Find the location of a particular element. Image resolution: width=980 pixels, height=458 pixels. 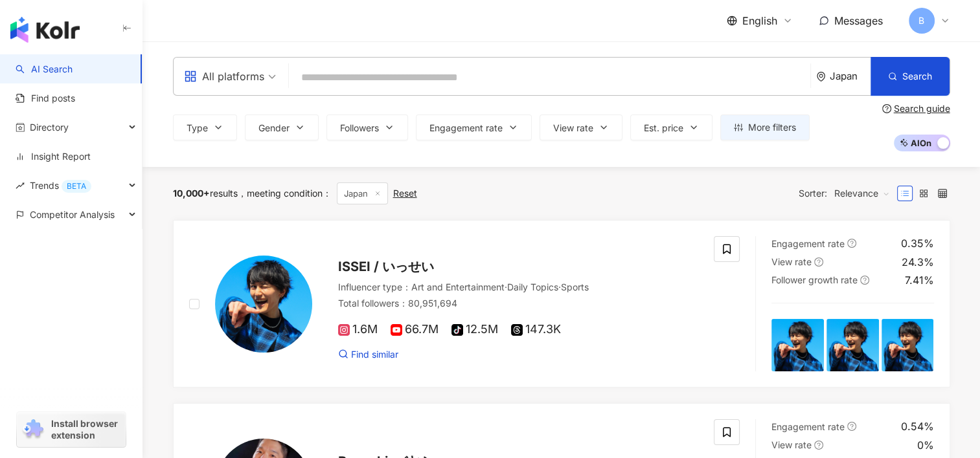

span: 66.7M is located at coordinates (415, 330).